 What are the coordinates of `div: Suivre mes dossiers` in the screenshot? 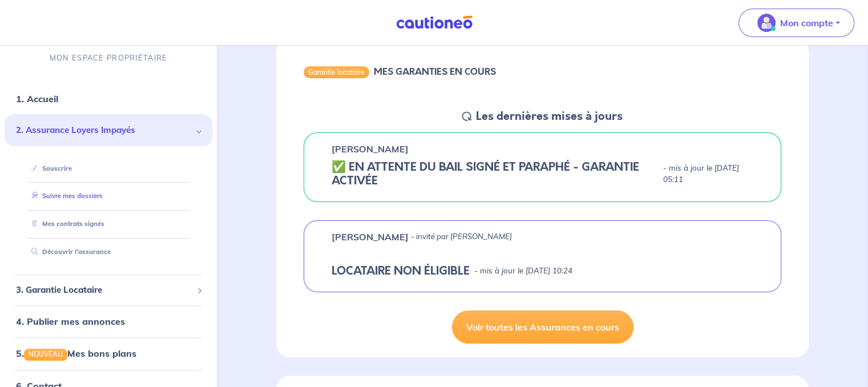 It's located at (108, 195).